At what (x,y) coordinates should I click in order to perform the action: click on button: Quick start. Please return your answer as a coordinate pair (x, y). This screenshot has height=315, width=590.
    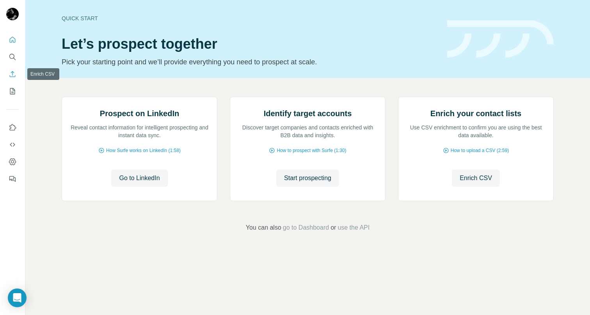
    Looking at the image, I should click on (12, 40).